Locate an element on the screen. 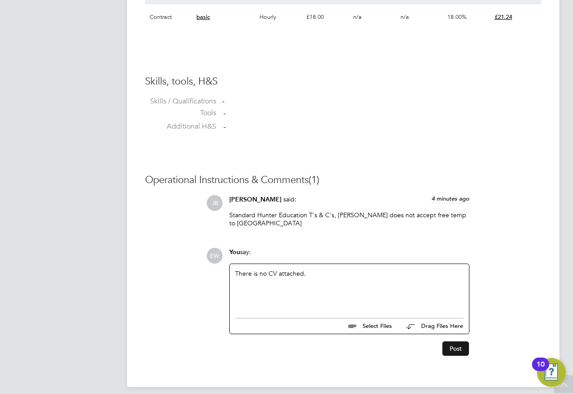  span: £21.24 is located at coordinates (503, 17).